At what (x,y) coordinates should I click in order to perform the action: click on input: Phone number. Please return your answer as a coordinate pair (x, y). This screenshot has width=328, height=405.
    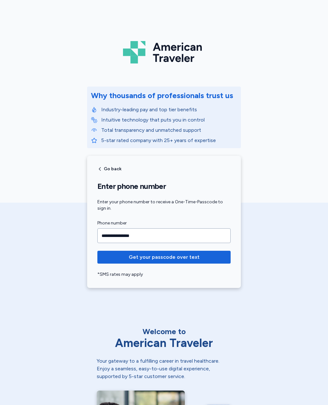
    Looking at the image, I should click on (164, 236).